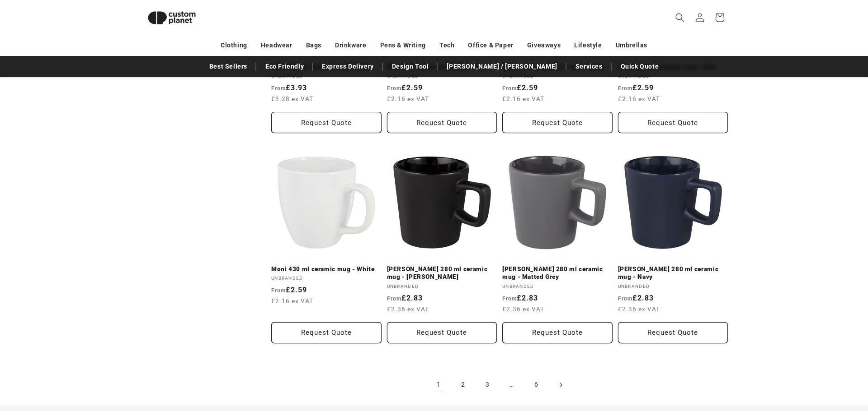 This screenshot has width=868, height=411. I want to click on a: Page 3, so click(487, 385).